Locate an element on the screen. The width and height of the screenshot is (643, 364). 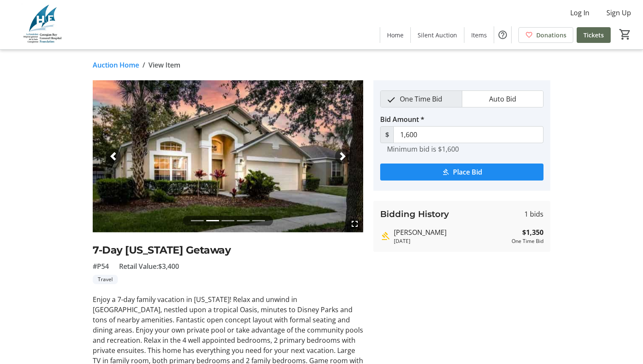
a: Auction Home is located at coordinates (115, 65).